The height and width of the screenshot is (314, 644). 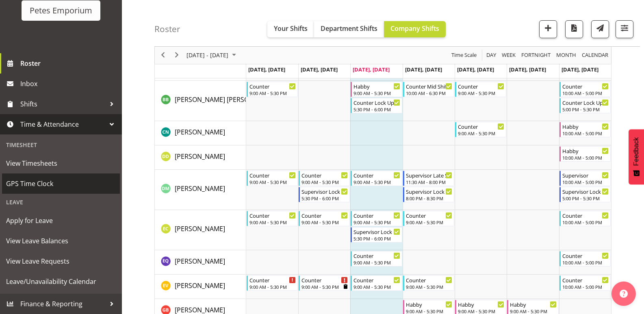 I want to click on span: Apply for Leave, so click(x=61, y=220).